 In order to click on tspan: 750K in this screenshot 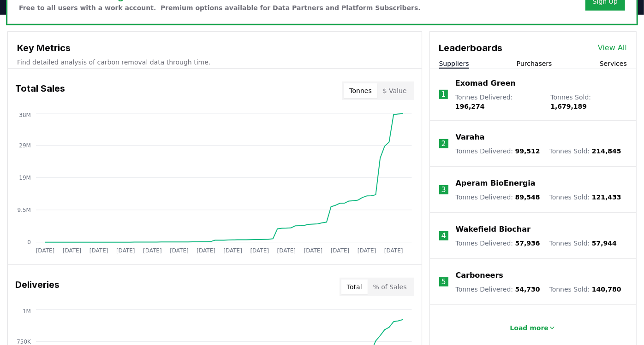, I will do `click(24, 342)`.